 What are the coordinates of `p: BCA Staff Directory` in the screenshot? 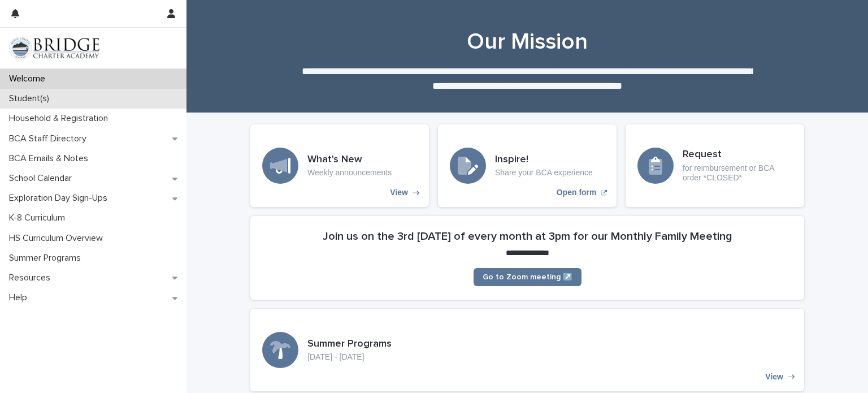 It's located at (50, 139).